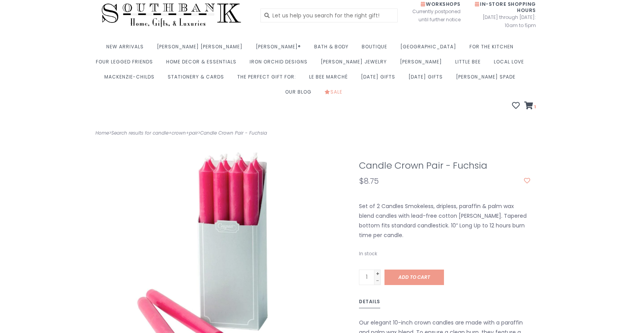 This screenshot has width=631, height=333. Describe the element at coordinates (535, 107) in the screenshot. I see `span: 1` at that location.